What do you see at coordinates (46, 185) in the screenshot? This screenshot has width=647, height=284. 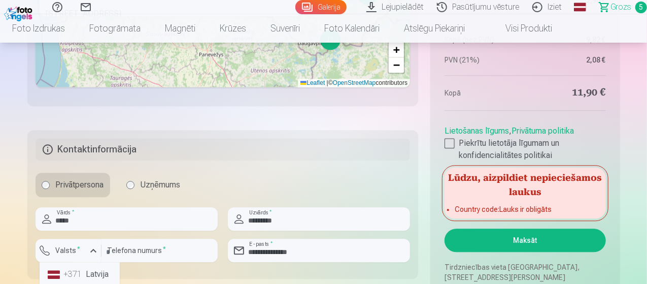 I see `input: Privātpersona` at bounding box center [46, 185].